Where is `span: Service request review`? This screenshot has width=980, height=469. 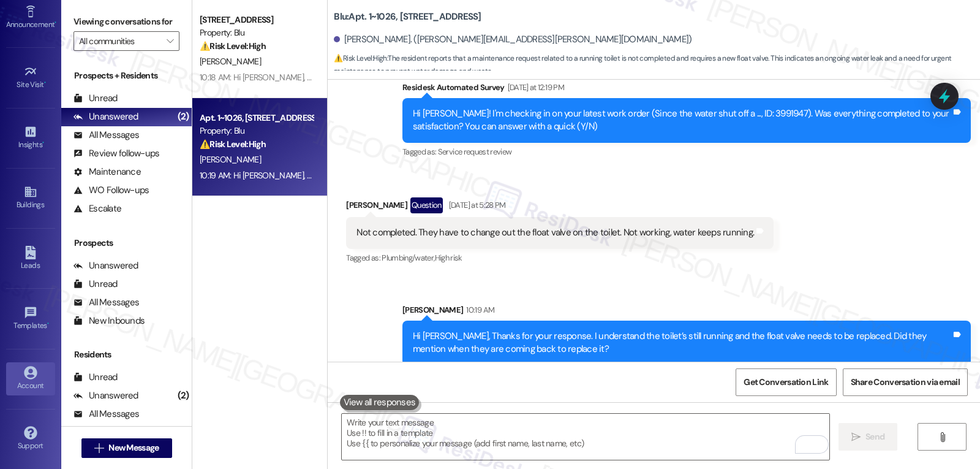 span: Service request review is located at coordinates (475, 152).